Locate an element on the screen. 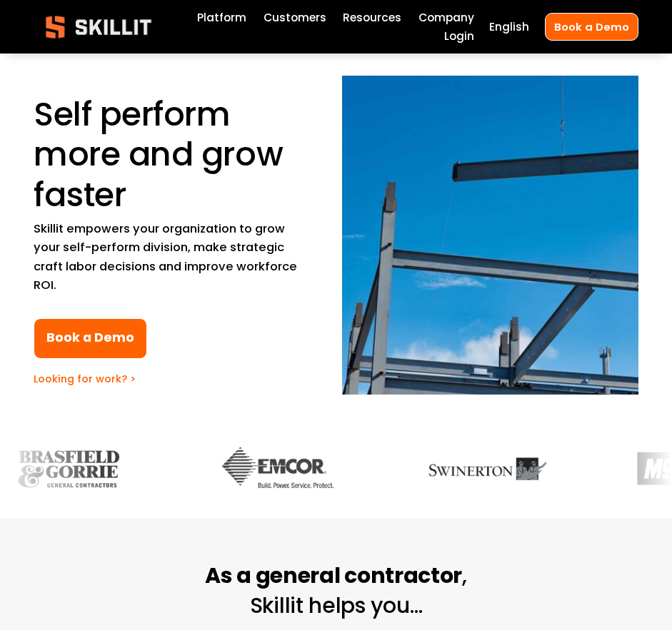 This screenshot has height=630, width=672. span: Resources is located at coordinates (372, 17).